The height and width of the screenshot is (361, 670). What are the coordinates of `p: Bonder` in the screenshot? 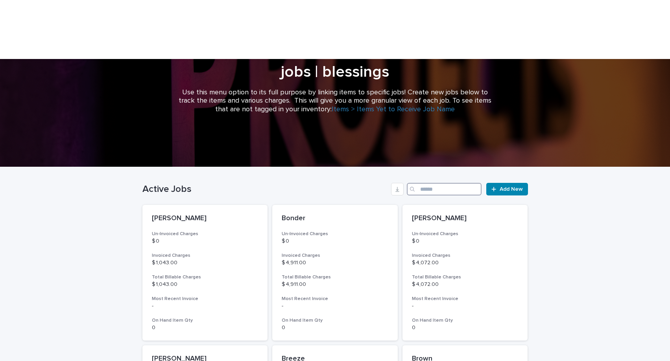 It's located at (335, 219).